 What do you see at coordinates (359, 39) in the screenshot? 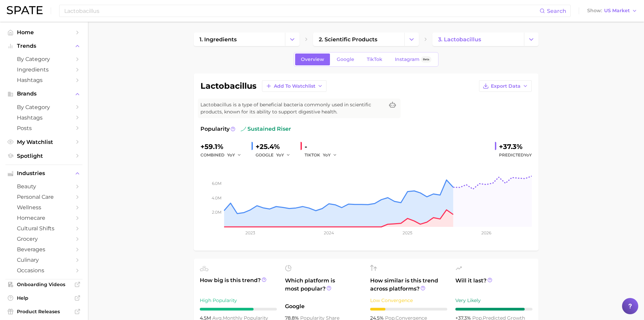
I see `a: 2. scientific products` at bounding box center [359, 39].